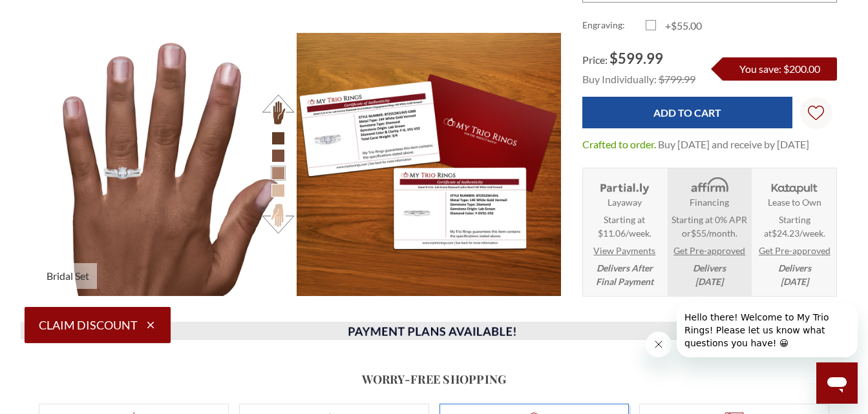 The width and height of the screenshot is (868, 414). Describe the element at coordinates (164, 164) in the screenshot. I see `img: Photo of Amari 3/4 ct tw. Lab Grown Diamond Oval Solitaire Bridal Set 14K White [BR2552W-C000] [H...` at that location.